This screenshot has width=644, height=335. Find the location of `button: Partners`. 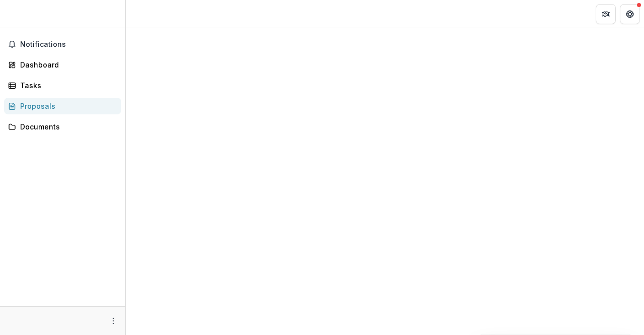

button: Partners is located at coordinates (606, 14).